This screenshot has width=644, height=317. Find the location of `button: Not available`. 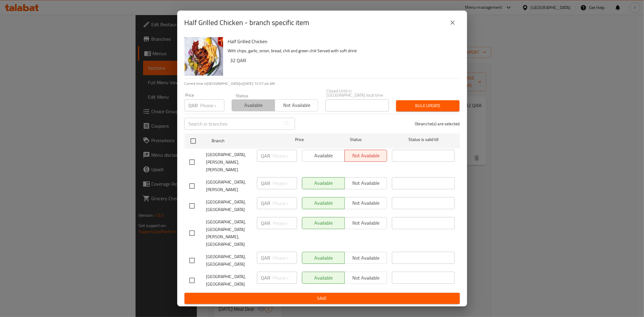

button: Not available is located at coordinates (296, 105).